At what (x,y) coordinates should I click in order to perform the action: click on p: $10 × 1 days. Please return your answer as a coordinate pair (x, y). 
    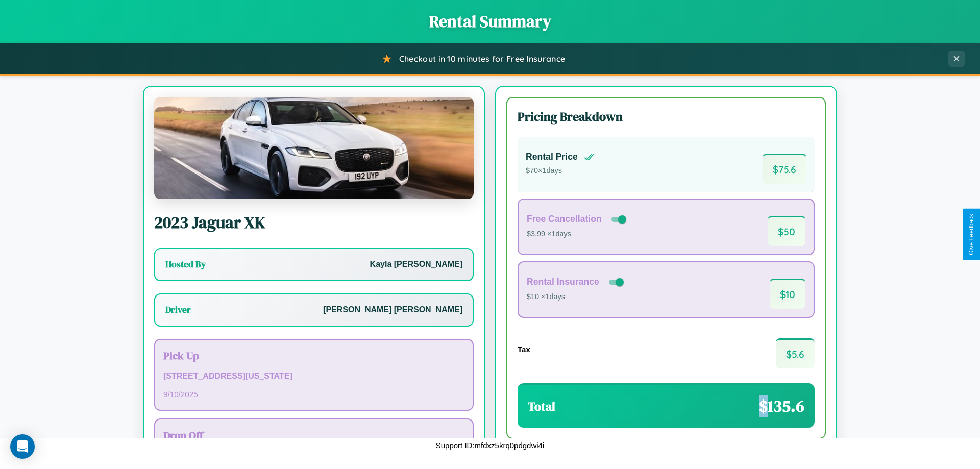
    Looking at the image, I should click on (576, 297).